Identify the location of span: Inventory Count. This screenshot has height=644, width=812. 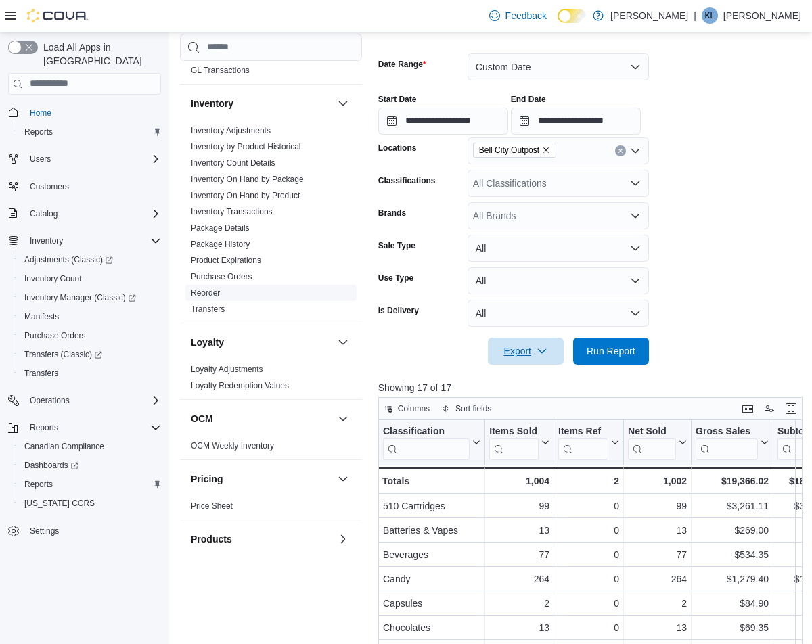
(53, 279).